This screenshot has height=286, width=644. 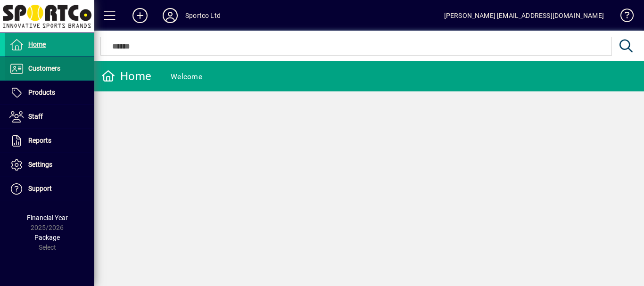 What do you see at coordinates (170, 15) in the screenshot?
I see `button: Profile` at bounding box center [170, 15].